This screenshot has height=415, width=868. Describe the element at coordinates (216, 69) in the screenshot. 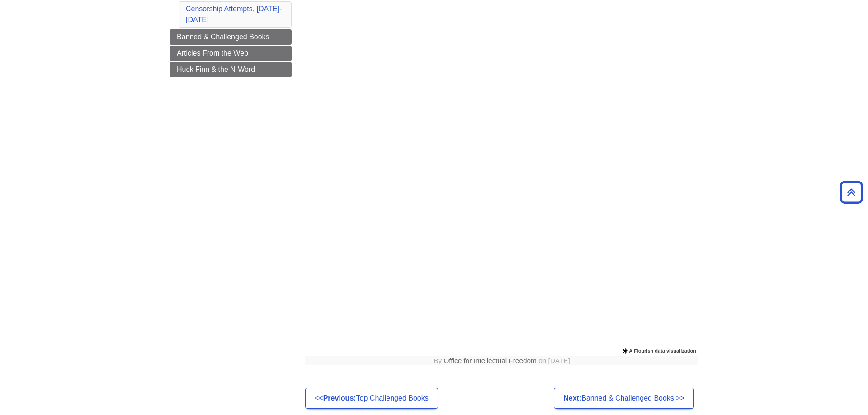

I see `span: Huck Finn & the N-Word` at that location.